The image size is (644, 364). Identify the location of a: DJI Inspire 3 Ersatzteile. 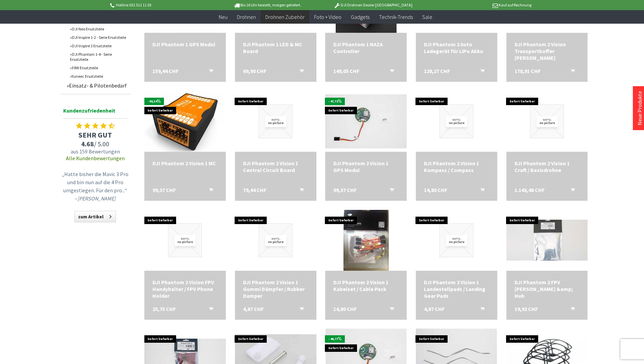
(98, 46).